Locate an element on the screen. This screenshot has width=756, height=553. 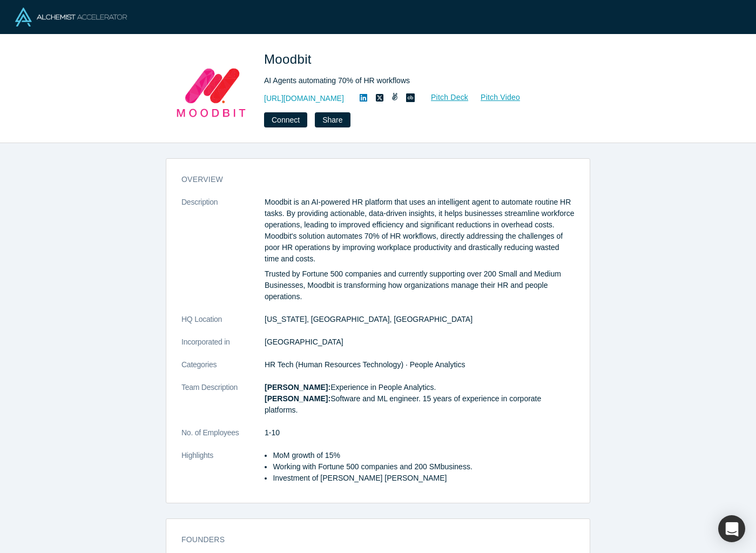
dt: Team Description is located at coordinates (223, 405).